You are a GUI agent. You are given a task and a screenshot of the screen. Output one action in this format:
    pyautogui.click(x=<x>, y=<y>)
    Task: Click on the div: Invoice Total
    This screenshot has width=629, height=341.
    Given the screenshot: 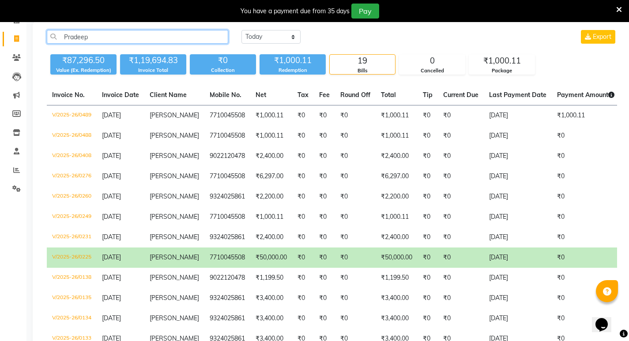 What is the action you would take?
    pyautogui.click(x=153, y=70)
    